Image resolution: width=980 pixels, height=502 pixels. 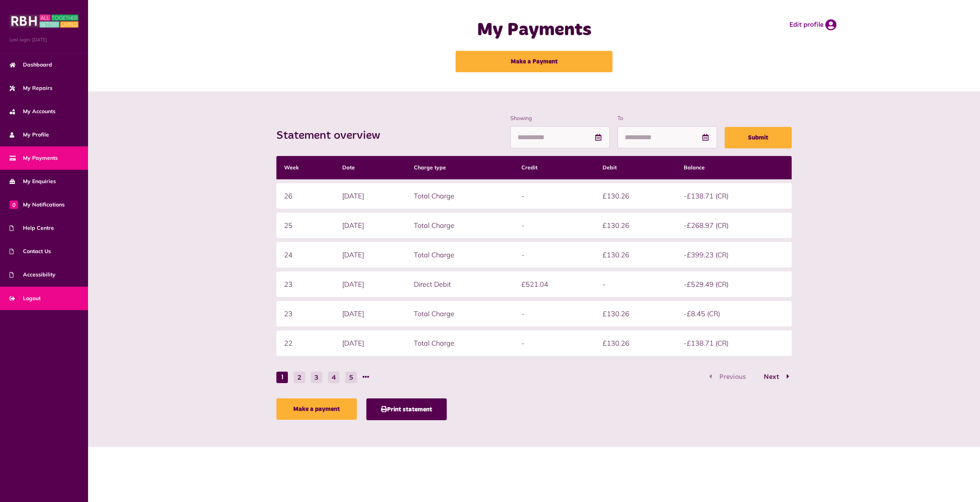 I want to click on span: 0, so click(x=14, y=205).